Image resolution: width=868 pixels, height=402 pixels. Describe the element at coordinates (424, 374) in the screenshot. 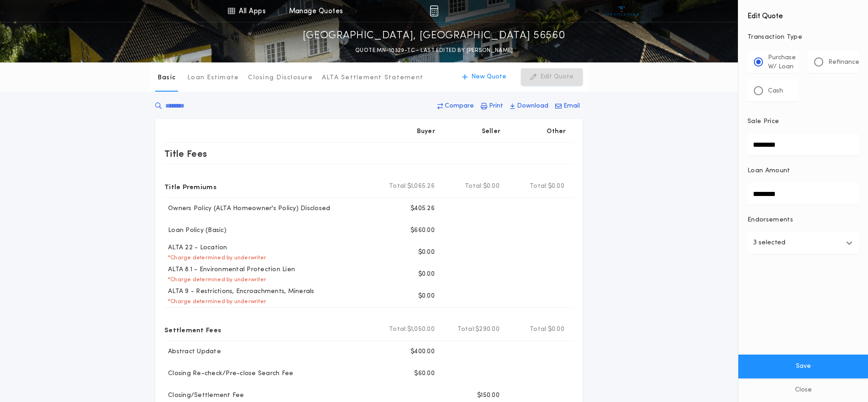

I see `p: $60.00` at that location.